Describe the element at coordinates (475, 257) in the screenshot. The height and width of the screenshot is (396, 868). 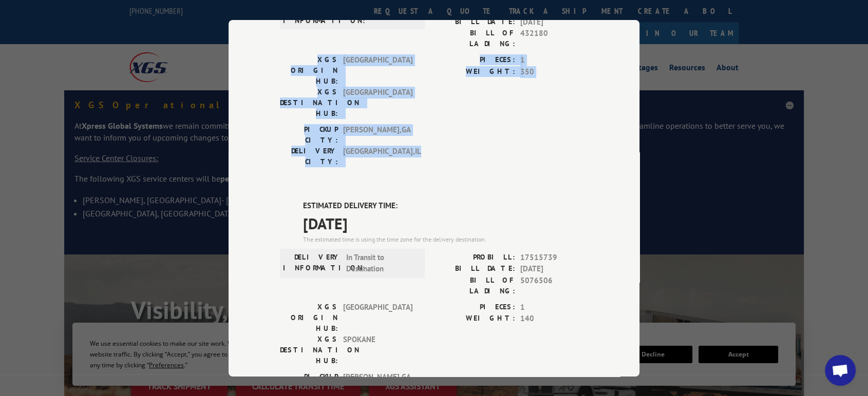
I see `label: PROBILL:` at that location.